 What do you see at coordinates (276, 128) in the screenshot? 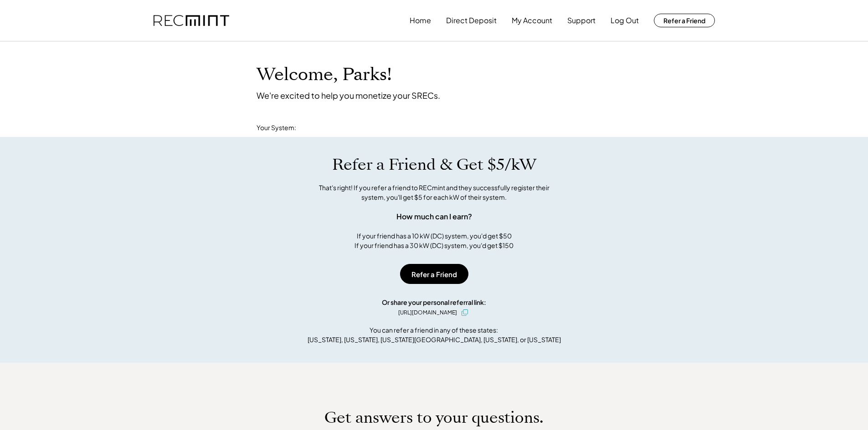
I see `div: Your System:` at bounding box center [276, 128].